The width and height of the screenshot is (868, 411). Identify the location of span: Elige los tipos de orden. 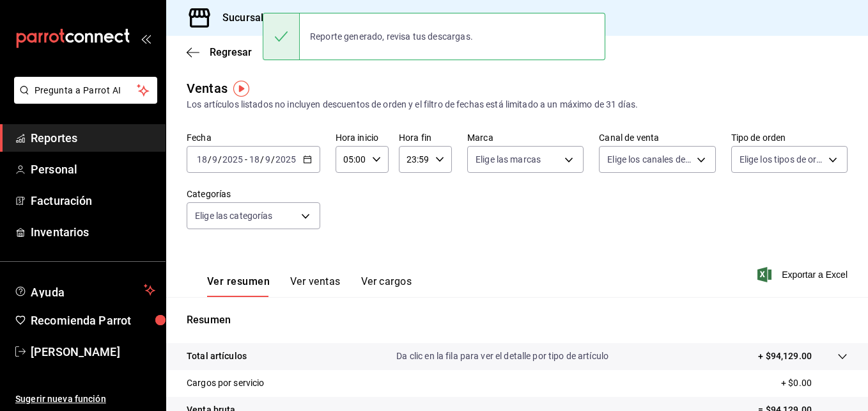
(782, 159).